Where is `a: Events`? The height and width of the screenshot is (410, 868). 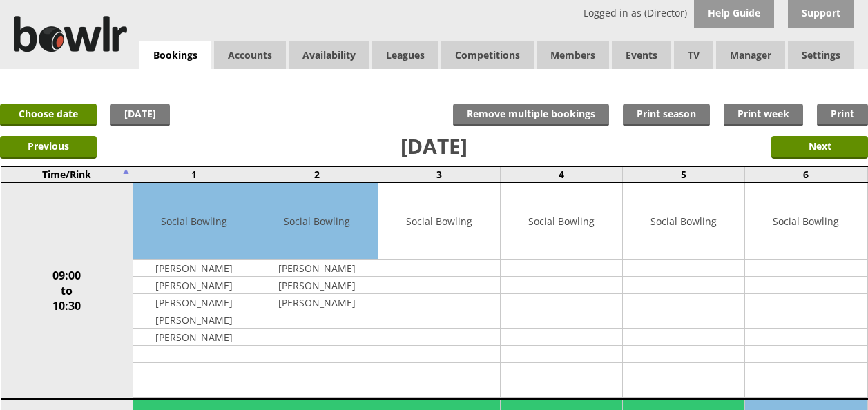
a: Events is located at coordinates (641, 56).